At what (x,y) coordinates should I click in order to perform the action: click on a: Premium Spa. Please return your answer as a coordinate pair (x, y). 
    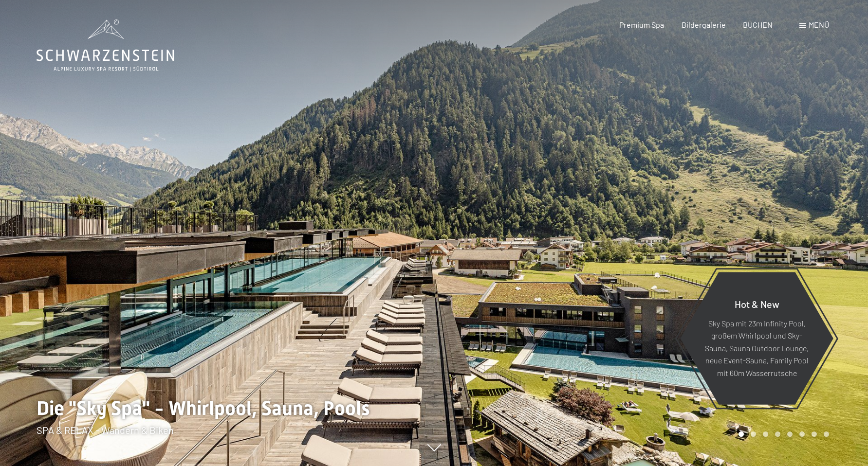
    Looking at the image, I should click on (642, 24).